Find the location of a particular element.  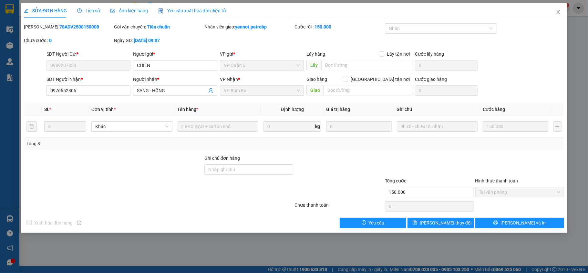

span: VP Quận 5 is located at coordinates (262, 65).